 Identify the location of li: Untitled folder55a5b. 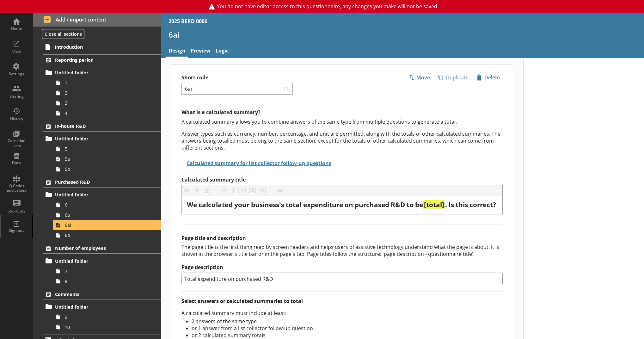
(104, 154).